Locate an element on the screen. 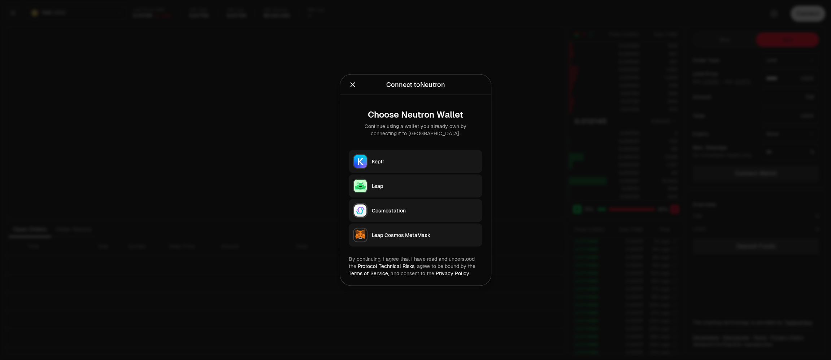 The width and height of the screenshot is (831, 360). img: Cosmostation is located at coordinates (360, 211).